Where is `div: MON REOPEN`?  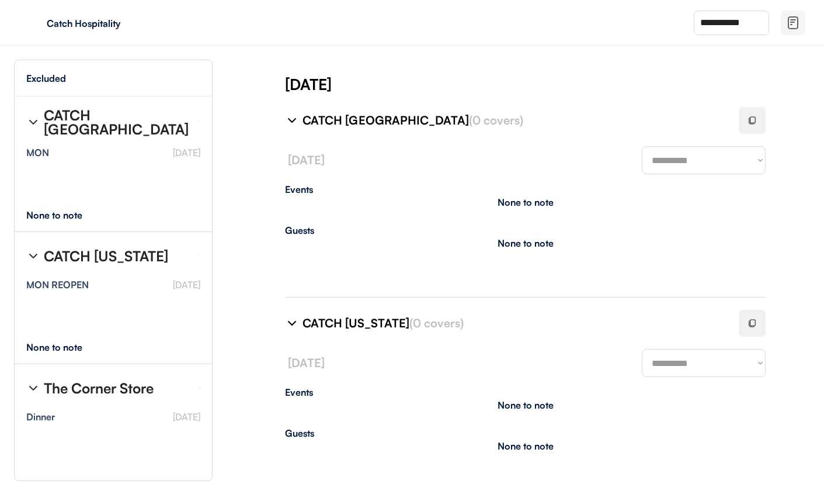
div: MON REOPEN is located at coordinates (57, 284).